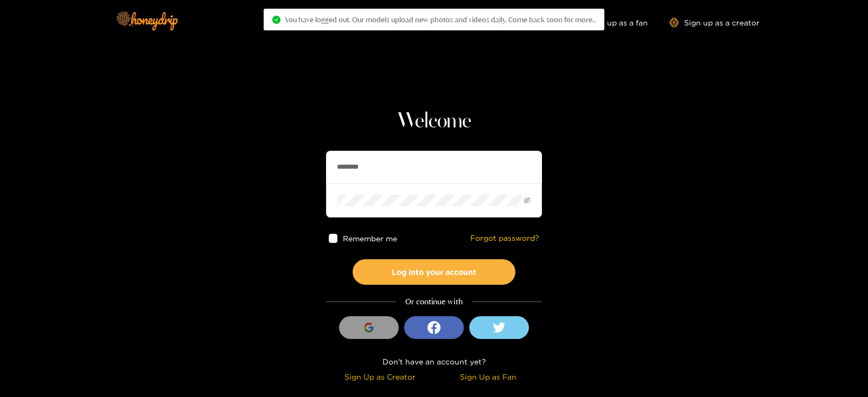 The height and width of the screenshot is (397, 868). I want to click on span: You have logged out. Our models upload new photos and videos daily. Come back soon for more.., so click(440, 19).